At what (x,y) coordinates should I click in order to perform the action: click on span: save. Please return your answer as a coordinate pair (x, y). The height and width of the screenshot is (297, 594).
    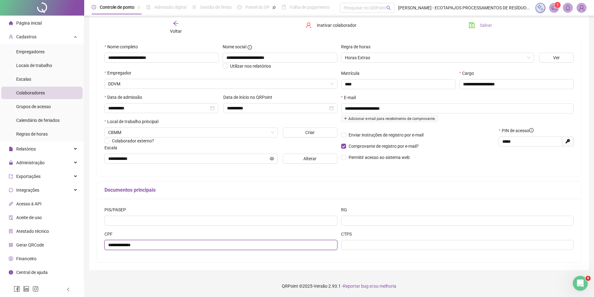
    Looking at the image, I should click on (472, 25).